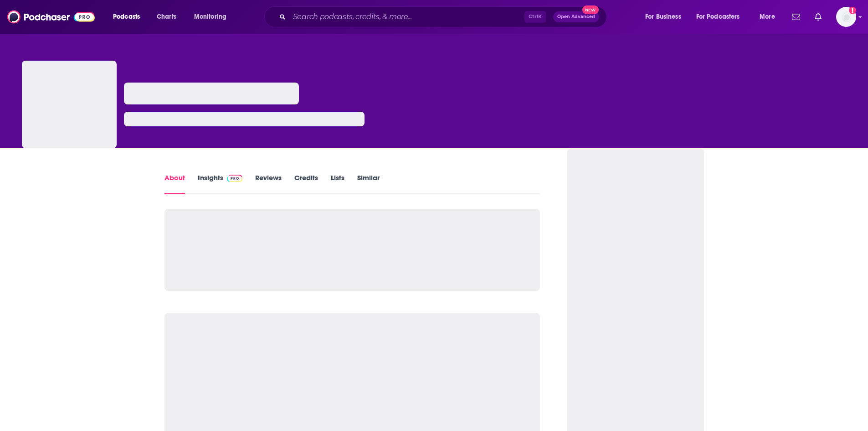 Image resolution: width=868 pixels, height=431 pixels. What do you see at coordinates (846, 17) in the screenshot?
I see `span: Logged in as Lydia_Gustafson` at bounding box center [846, 17].